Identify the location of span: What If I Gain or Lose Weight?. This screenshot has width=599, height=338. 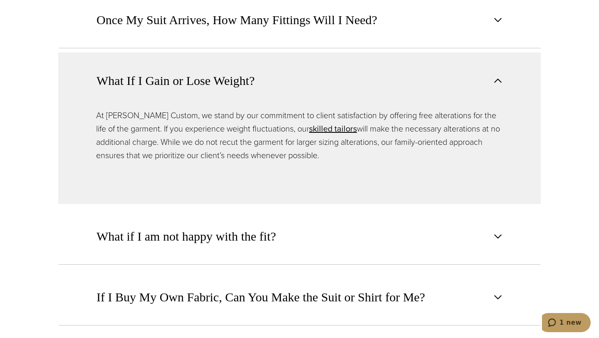
(175, 81).